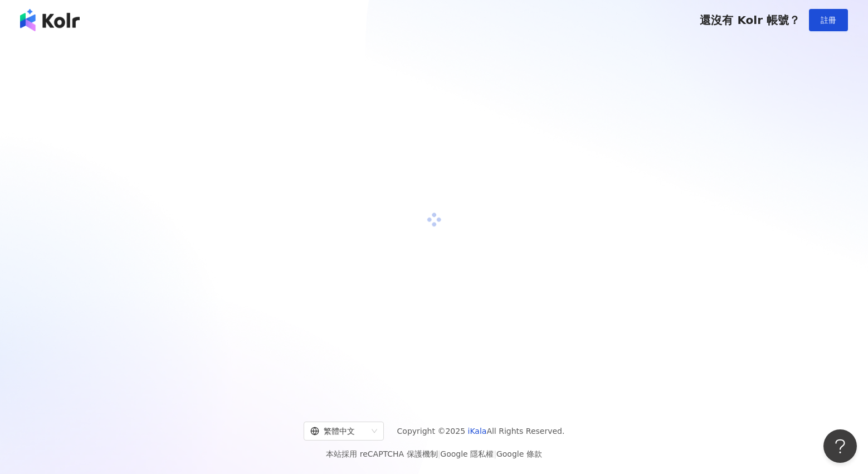 This screenshot has width=868, height=474. Describe the element at coordinates (829, 20) in the screenshot. I see `span: 註冊` at that location.